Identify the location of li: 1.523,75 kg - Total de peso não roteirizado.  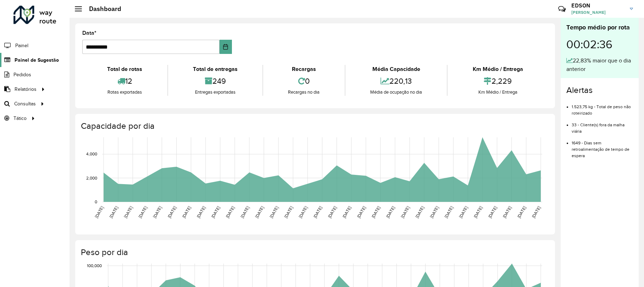
(602, 107).